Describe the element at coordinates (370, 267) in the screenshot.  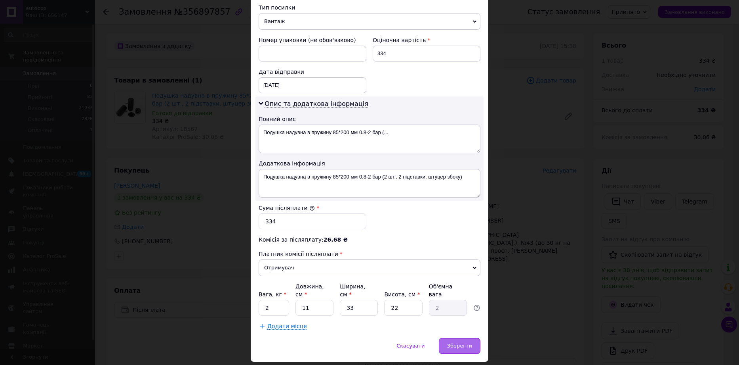
I see `span: Отримувач` at that location.